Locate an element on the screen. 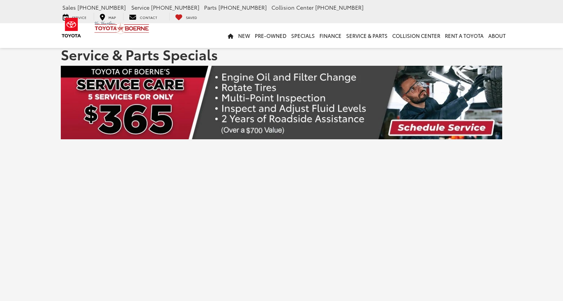  a: Finance is located at coordinates (330, 36).